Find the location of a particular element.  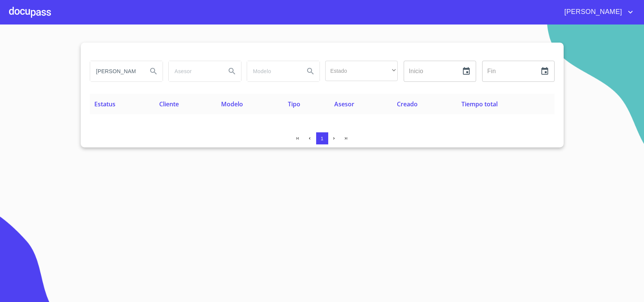

span: Cliente is located at coordinates (169, 104).